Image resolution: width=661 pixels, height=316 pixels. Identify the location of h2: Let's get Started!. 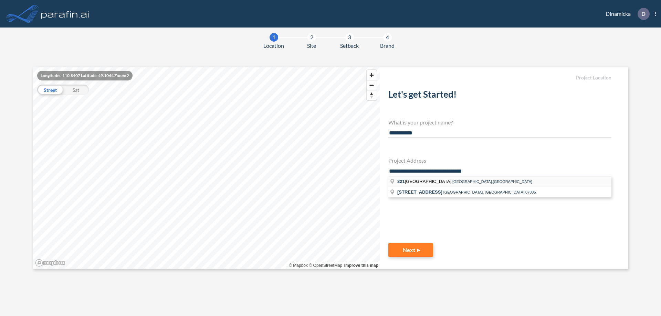
(500, 96).